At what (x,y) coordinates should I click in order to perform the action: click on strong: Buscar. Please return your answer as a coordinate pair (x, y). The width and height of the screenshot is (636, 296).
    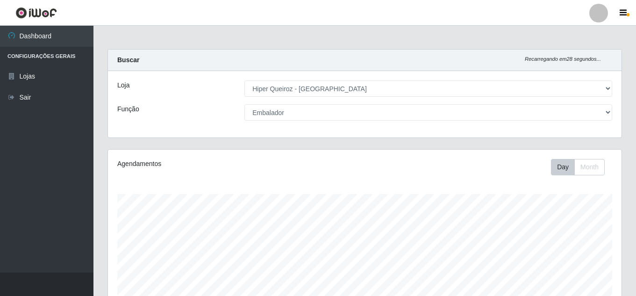
    Looking at the image, I should click on (128, 60).